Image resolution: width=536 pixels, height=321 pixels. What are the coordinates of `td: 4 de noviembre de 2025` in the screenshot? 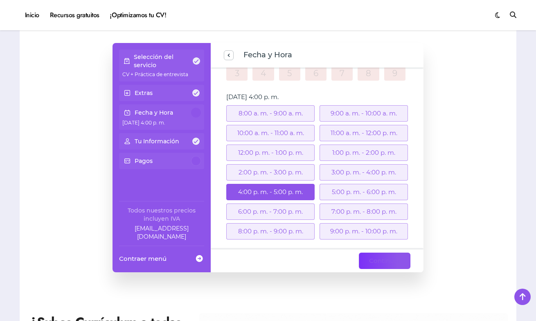 It's located at (263, 73).